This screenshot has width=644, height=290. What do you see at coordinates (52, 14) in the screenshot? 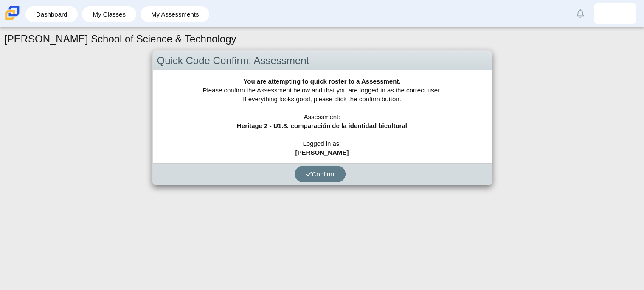
I see `a: Dashboard` at bounding box center [52, 14].